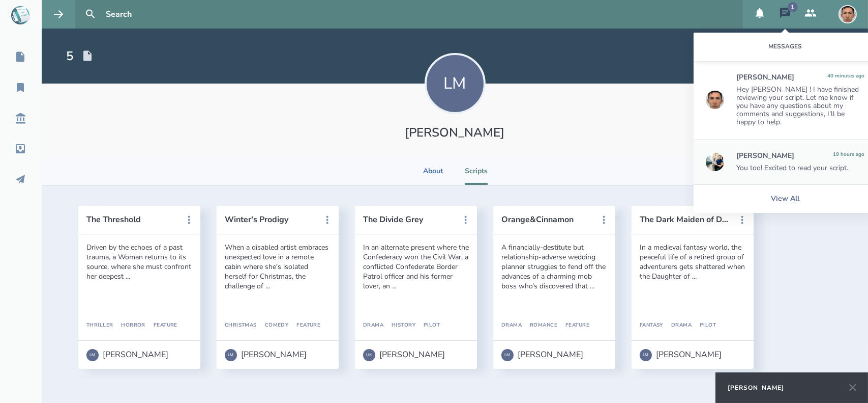 The width and height of the screenshot is (868, 403). What do you see at coordinates (270, 219) in the screenshot?
I see `button: Winter's Prodigy` at bounding box center [270, 219].